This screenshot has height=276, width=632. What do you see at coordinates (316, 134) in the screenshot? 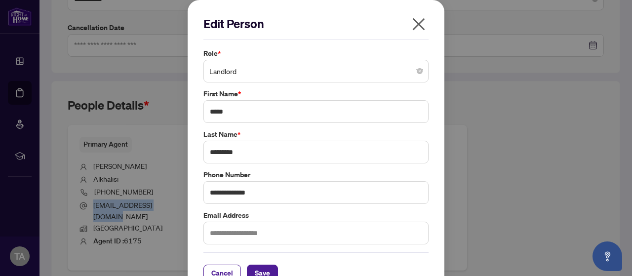
I see `label: Last Name` at bounding box center [316, 134].